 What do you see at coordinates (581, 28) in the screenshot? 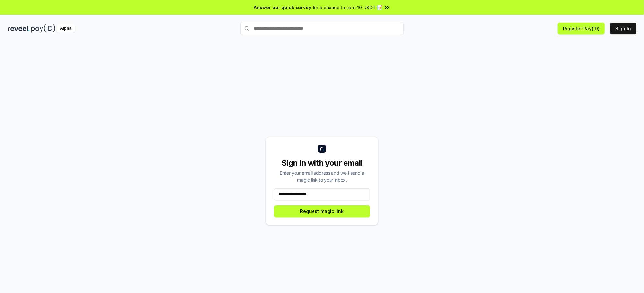
I see `button: Register Pay(ID)` at bounding box center [581, 28].